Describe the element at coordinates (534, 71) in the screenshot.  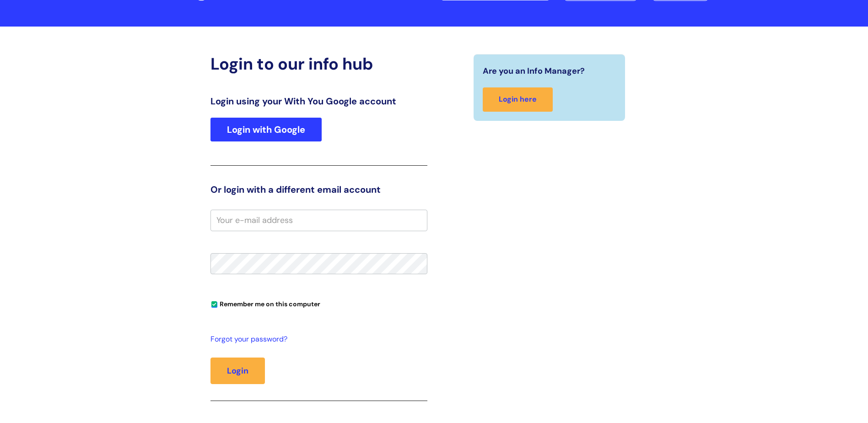
I see `span: Are you an Info Manager?` at that location.